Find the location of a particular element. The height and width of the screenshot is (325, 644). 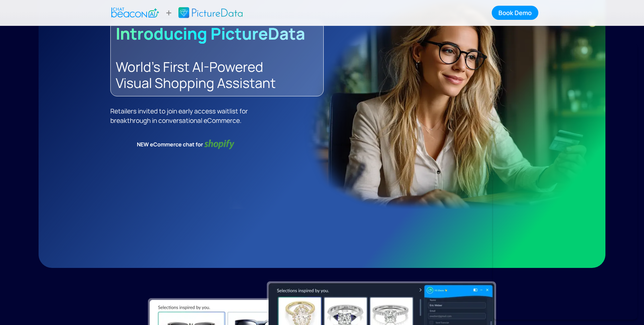

p: Retailers invited to join early access waitlist for breakthrough in conversational eCommerce. is located at coordinates (194, 116).